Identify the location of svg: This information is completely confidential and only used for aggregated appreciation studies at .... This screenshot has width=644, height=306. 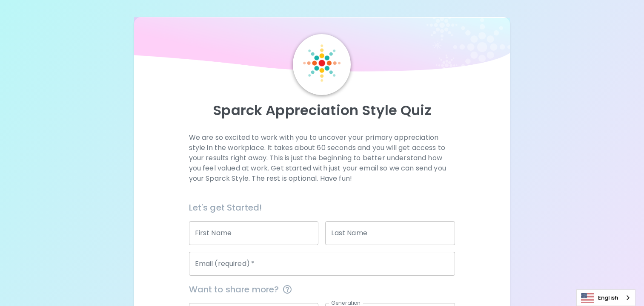
(287, 289).